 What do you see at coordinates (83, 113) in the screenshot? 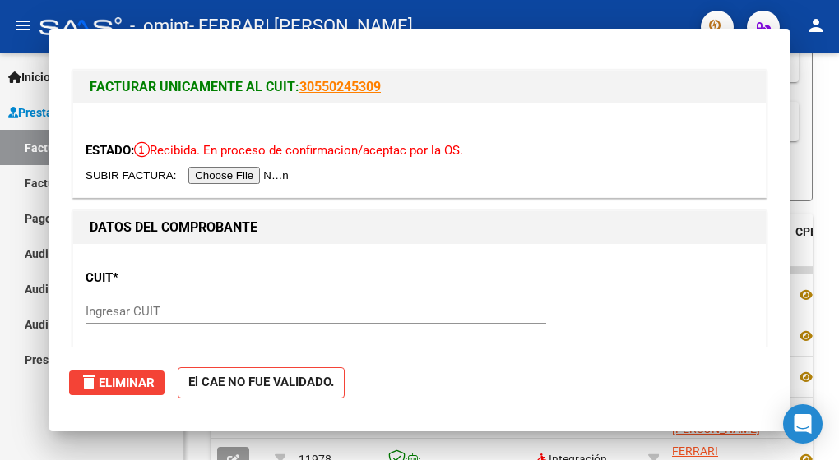
I see `span: Prestadores / Proveedores` at bounding box center [83, 113].